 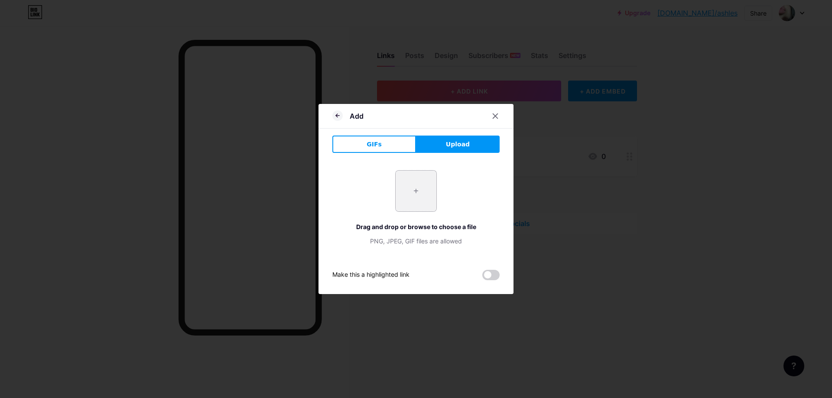 What do you see at coordinates (416, 227) in the screenshot?
I see `div: Drag and drop or browse to choose a file` at bounding box center [416, 227].